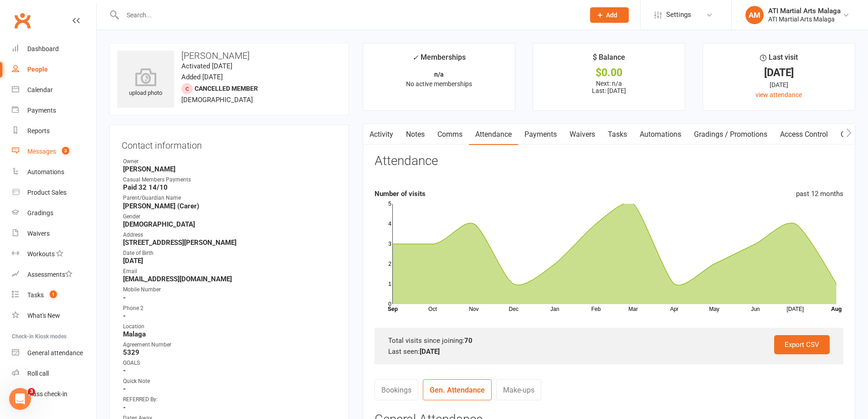 Image resolution: width=868 pixels, height=419 pixels. Describe the element at coordinates (230, 235) in the screenshot. I see `div: Address` at that location.